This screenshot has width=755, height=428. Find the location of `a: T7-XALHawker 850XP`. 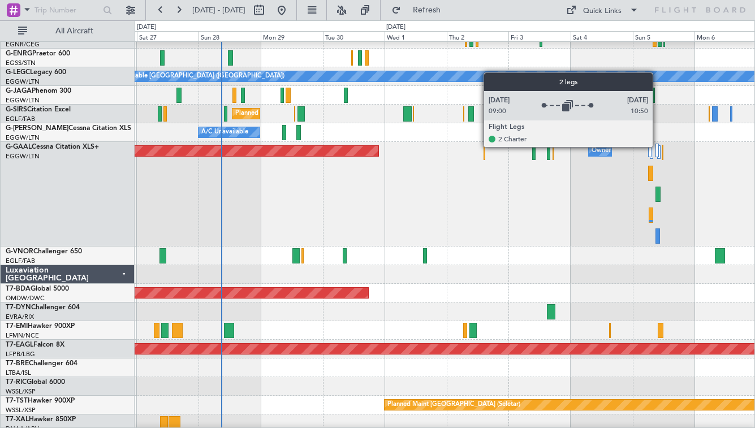

a: T7-XALHawker 850XP is located at coordinates (41, 419).